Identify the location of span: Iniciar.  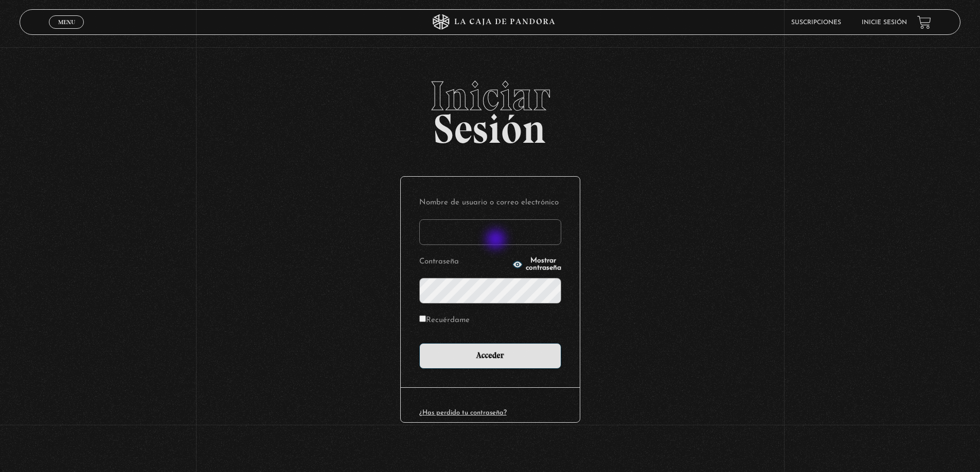
(490, 96).